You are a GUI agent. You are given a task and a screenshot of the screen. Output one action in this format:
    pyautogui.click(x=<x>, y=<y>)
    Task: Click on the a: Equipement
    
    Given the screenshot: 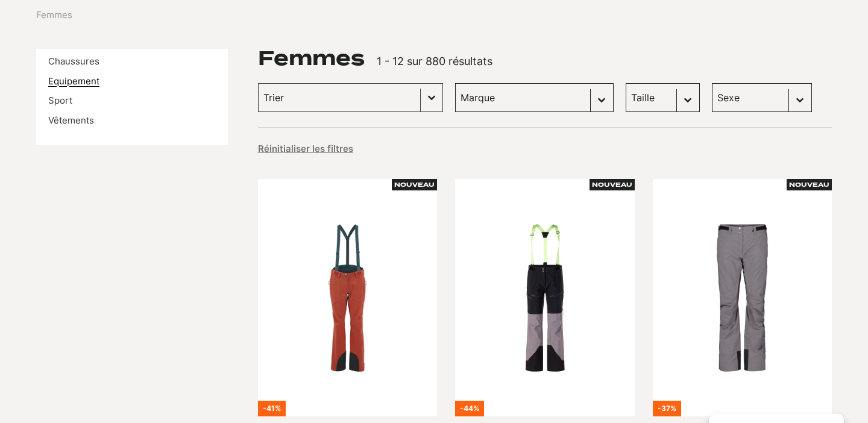 What is the action you would take?
    pyautogui.click(x=74, y=81)
    